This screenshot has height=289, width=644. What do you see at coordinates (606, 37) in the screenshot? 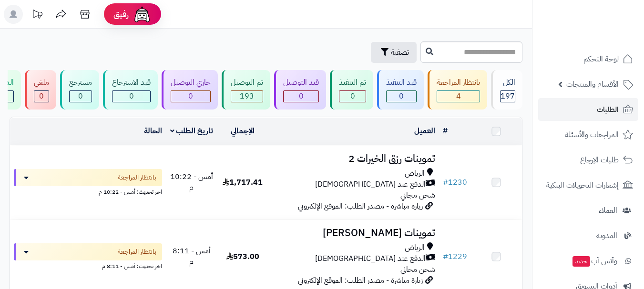
I see `img: logo-2.png` at bounding box center [606, 37].